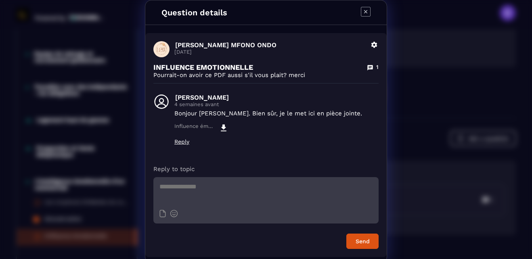 This screenshot has height=259, width=532. I want to click on p: Reply, so click(277, 142).